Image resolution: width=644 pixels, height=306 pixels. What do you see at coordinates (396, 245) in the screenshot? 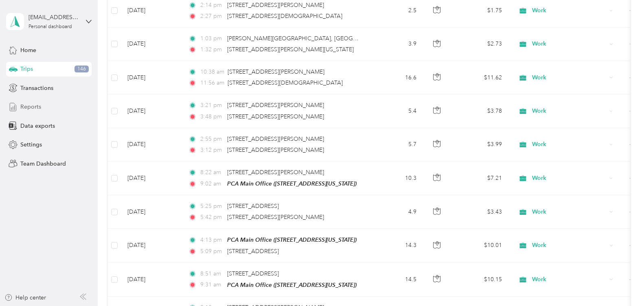
I see `td: 14.3` at bounding box center [396, 245].